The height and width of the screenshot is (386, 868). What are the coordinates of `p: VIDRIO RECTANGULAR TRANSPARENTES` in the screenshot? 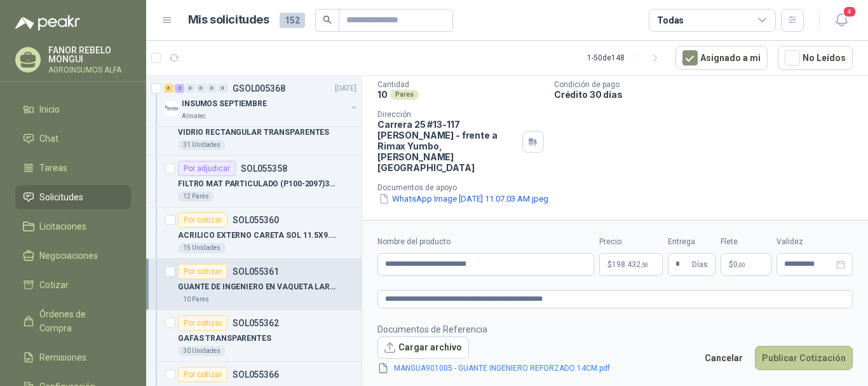 It's located at (254, 132).